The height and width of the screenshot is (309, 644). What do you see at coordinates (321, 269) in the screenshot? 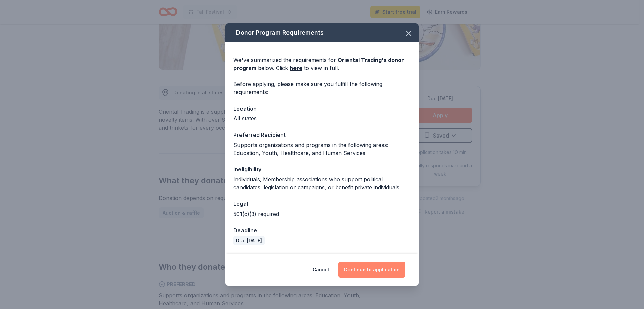
I see `button: Cancel` at bounding box center [321, 269].